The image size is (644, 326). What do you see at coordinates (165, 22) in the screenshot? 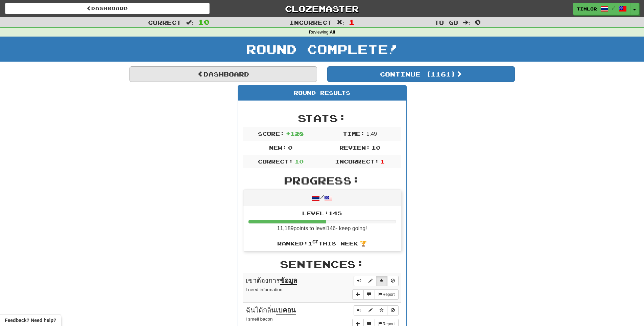
I see `span: Correct` at bounding box center [165, 22].